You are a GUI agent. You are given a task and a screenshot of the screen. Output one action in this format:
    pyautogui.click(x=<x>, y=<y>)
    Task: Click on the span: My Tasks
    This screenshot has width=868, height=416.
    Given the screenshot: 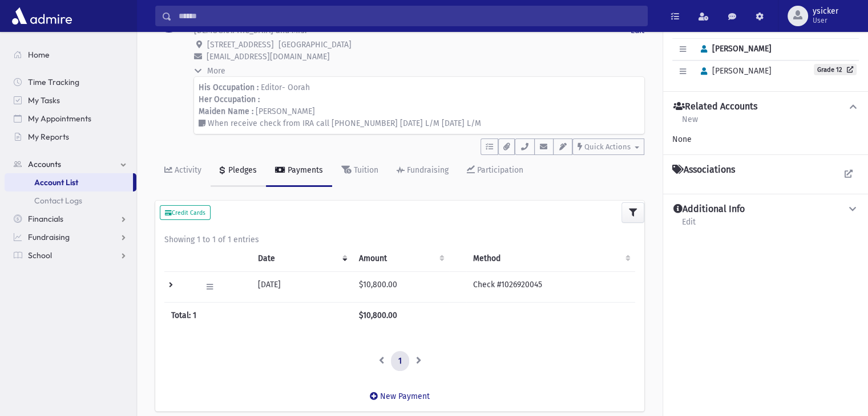 What is the action you would take?
    pyautogui.click(x=44, y=100)
    